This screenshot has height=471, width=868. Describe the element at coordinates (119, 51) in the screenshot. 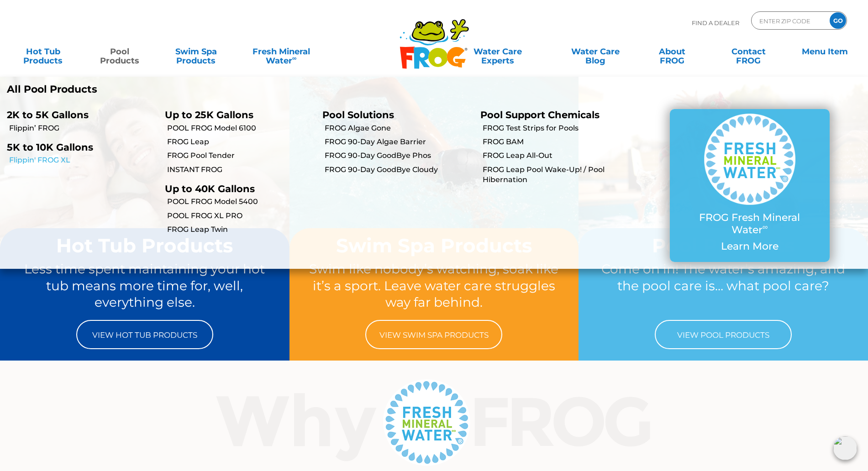

I see `a: PoolProducts` at that location.